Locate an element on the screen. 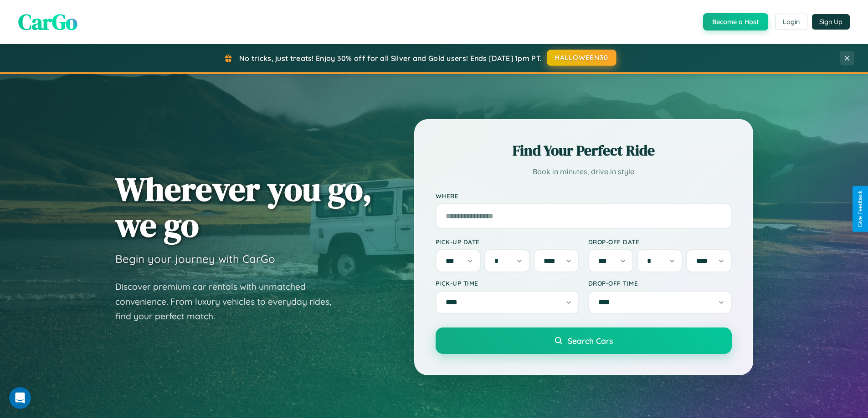 This screenshot has width=868, height=418. label: Where is located at coordinates (584, 195).